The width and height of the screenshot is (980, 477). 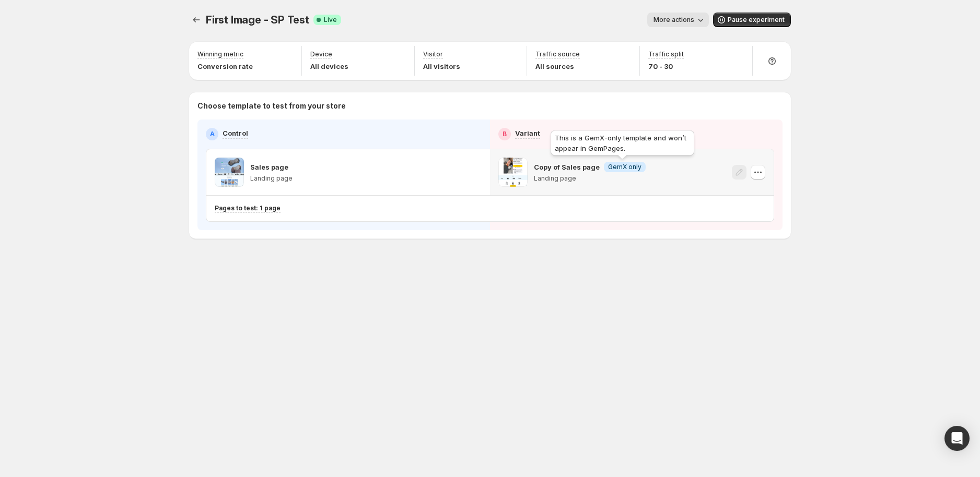 I want to click on p: Traffic source, so click(x=558, y=54).